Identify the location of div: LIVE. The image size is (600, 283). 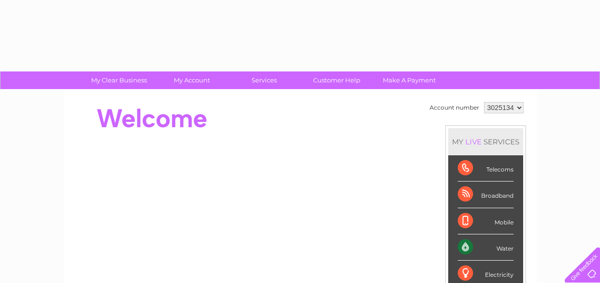
(473, 142).